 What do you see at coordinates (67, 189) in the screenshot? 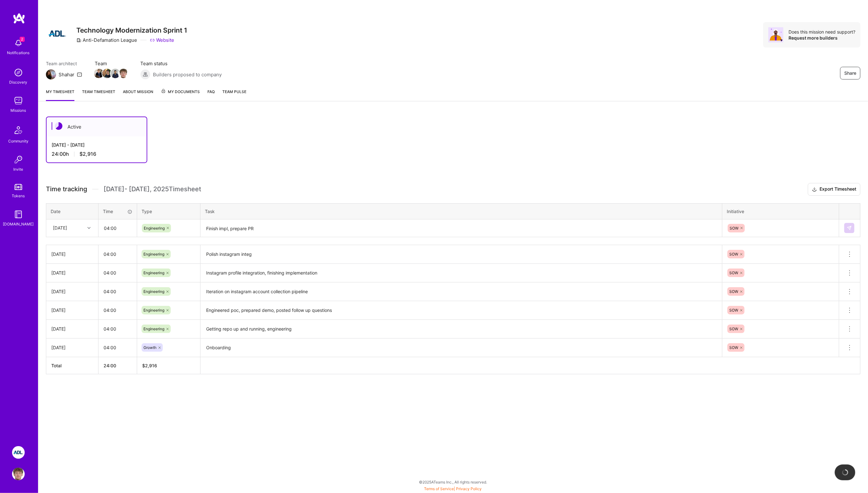
I see `span: Time tracking` at bounding box center [67, 189].